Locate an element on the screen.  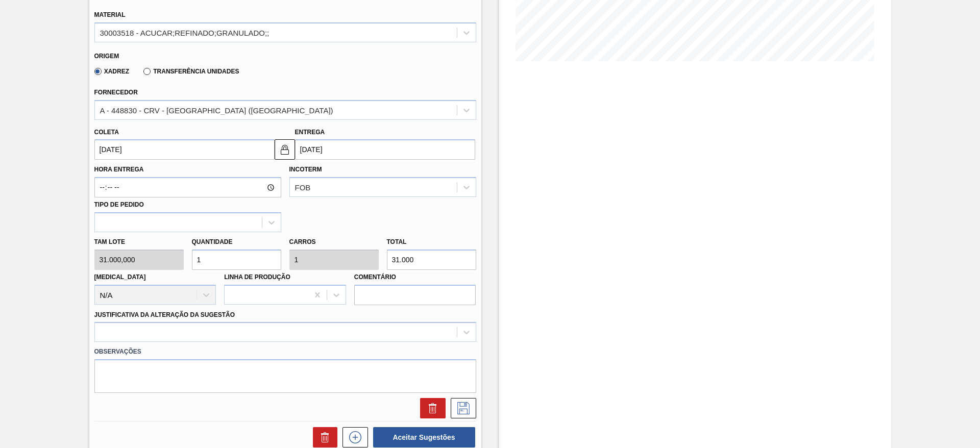
label: Carros is located at coordinates (303, 242).